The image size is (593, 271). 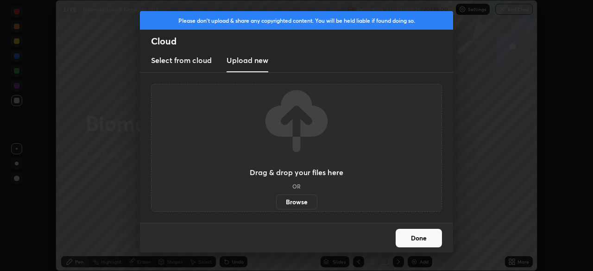 What do you see at coordinates (297, 172) in the screenshot?
I see `h3: Drag & drop your files here` at bounding box center [297, 172].